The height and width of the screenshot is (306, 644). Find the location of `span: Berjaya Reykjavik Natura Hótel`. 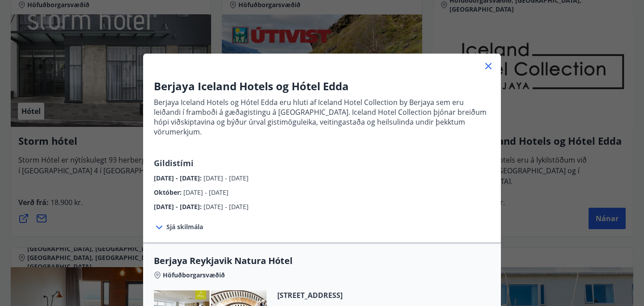

span: Berjaya Reykjavik Natura Hótel is located at coordinates (322, 261).